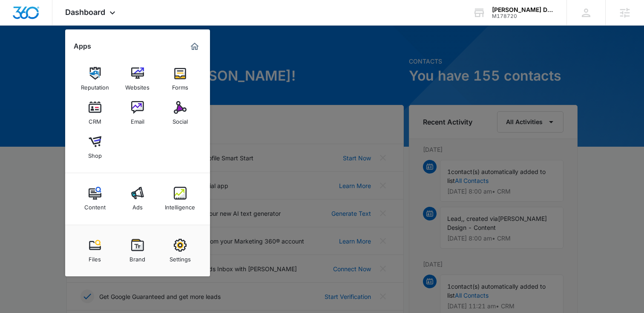  What do you see at coordinates (137, 250) in the screenshot?
I see `a: Brand` at bounding box center [137, 250].